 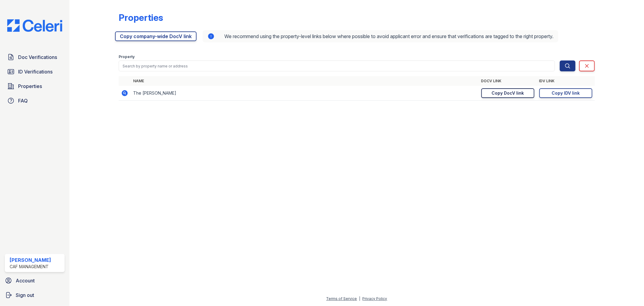 I want to click on a: Properties, so click(x=35, y=86).